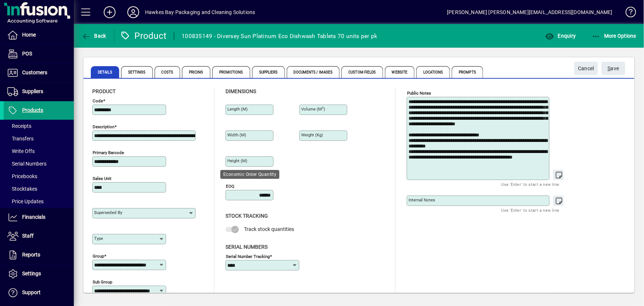  I want to click on span: Dimensions, so click(241, 91).